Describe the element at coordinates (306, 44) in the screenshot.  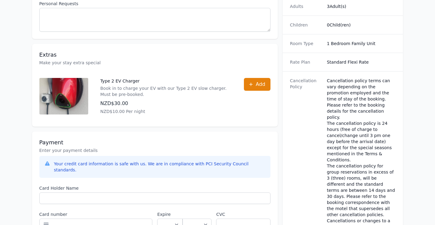
I see `dt: Room Type` at that location.